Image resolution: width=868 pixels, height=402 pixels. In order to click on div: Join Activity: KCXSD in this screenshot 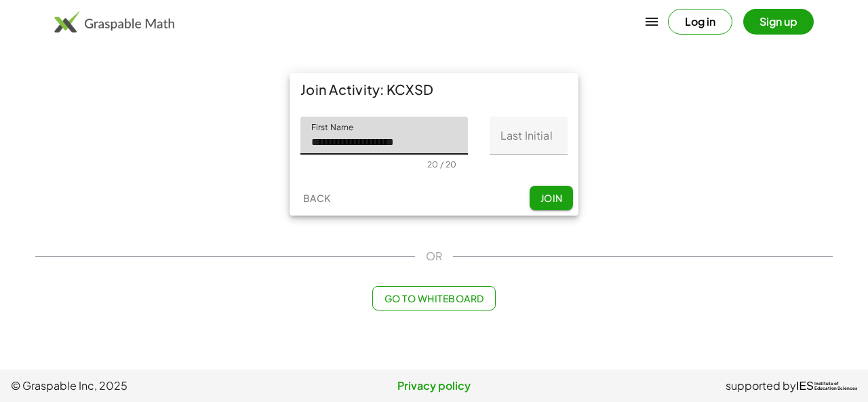, I will do `click(434, 90)`.